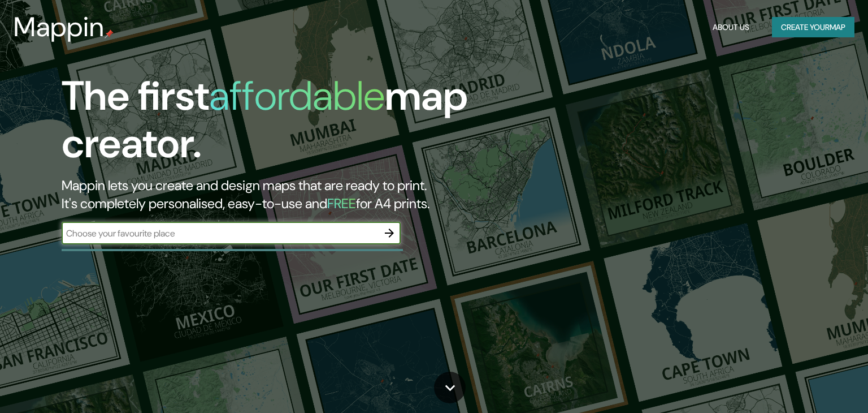  What do you see at coordinates (731, 27) in the screenshot?
I see `button: About Us` at bounding box center [731, 27].